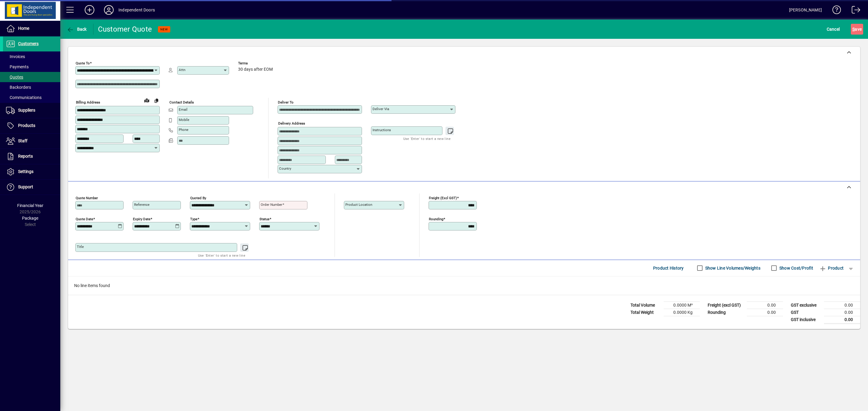 The height and width of the screenshot is (411, 868). I want to click on button: Profile, so click(109, 10).